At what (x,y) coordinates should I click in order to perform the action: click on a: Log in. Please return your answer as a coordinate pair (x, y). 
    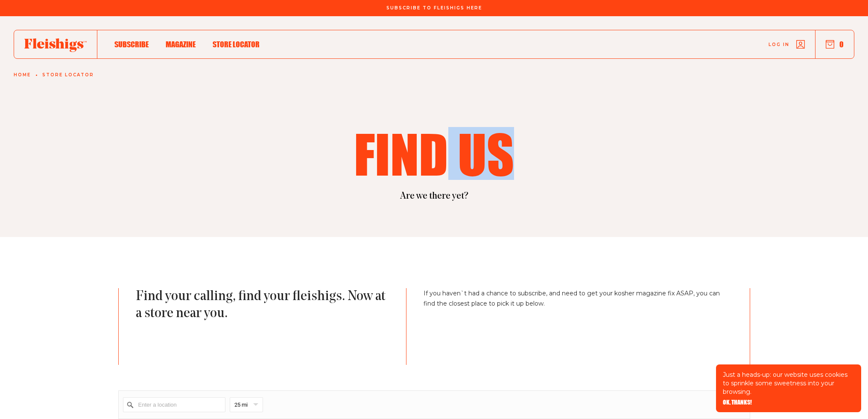
    Looking at the image, I should click on (787, 45).